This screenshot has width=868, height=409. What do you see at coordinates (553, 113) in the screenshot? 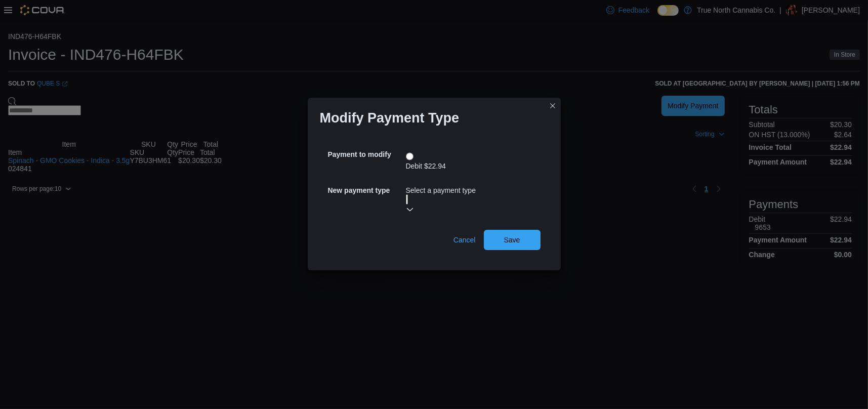
I see `button: Closes this modal window` at bounding box center [553, 113].